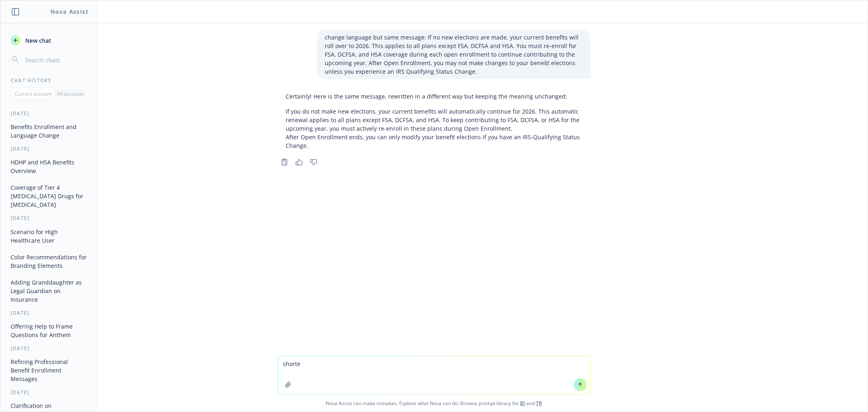 The width and height of the screenshot is (868, 412). What do you see at coordinates (539, 403) in the screenshot?
I see `a: TR` at bounding box center [539, 403].